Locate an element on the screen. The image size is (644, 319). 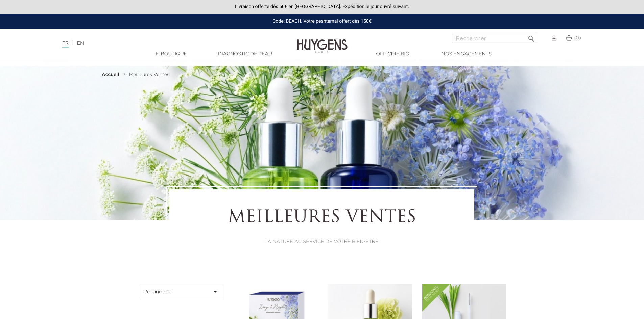
span: Meilleures Ventes is located at coordinates (149, 75).